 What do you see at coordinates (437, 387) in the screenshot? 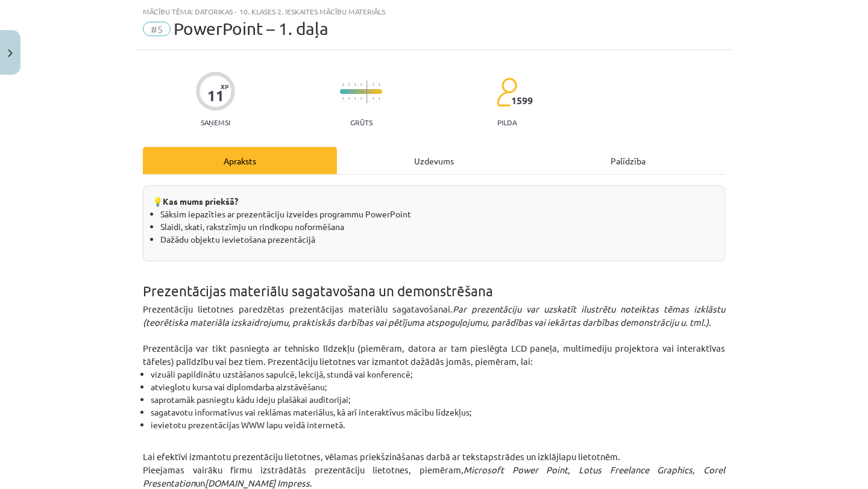
I see `li: atvieglotu kursa vai diplomdarba aizstāvēšanu;` at bounding box center [437, 387].